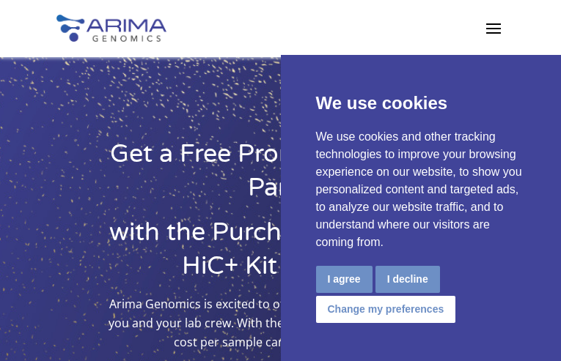  What do you see at coordinates (408, 279) in the screenshot?
I see `button: I decline` at bounding box center [408, 279].